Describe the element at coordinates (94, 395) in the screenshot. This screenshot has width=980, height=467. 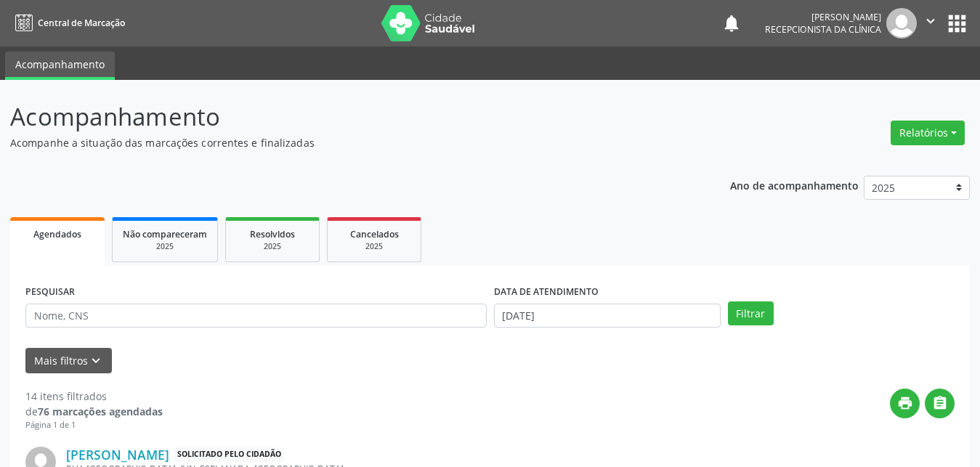
I see `div: 14 itens filtrados` at that location.